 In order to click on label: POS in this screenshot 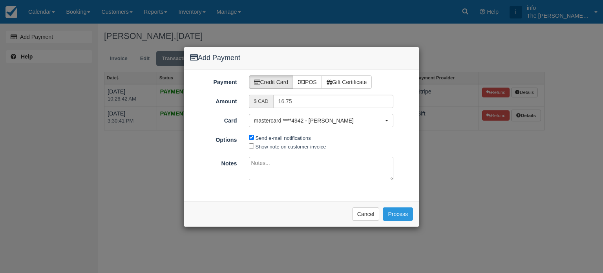, I will do `click(307, 82)`.